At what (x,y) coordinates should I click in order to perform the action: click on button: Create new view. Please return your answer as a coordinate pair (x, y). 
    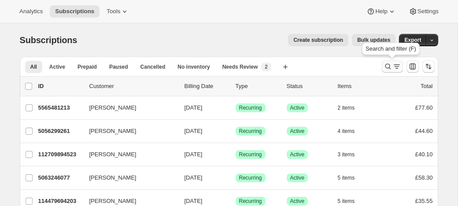
    Looking at the image, I should click on (286, 67).